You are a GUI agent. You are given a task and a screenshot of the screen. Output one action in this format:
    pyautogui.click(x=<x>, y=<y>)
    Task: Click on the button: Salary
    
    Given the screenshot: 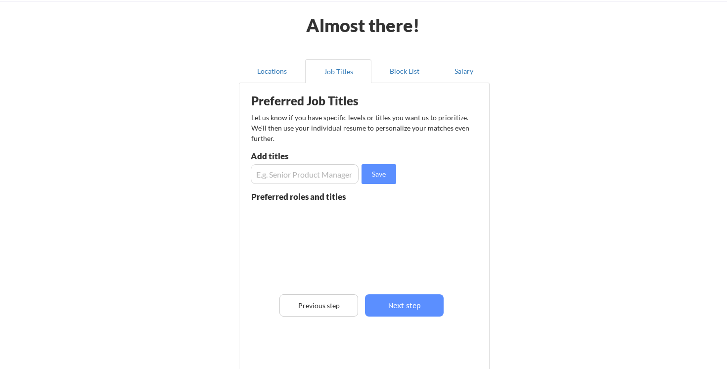 What is the action you would take?
    pyautogui.click(x=463, y=71)
    